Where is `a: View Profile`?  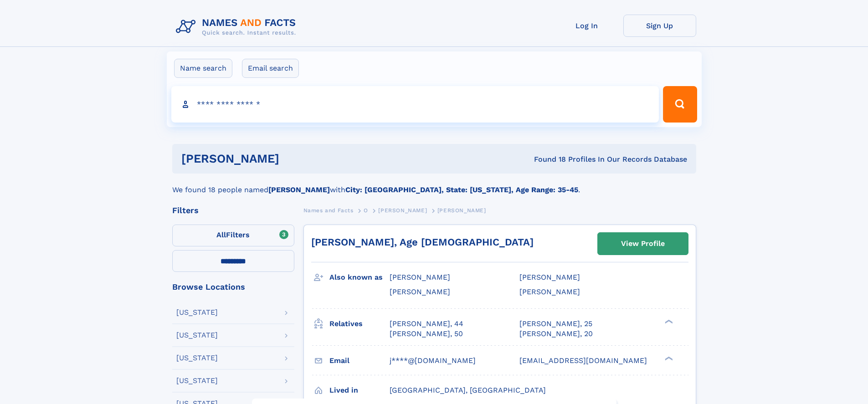
a: View Profile is located at coordinates (643, 244).